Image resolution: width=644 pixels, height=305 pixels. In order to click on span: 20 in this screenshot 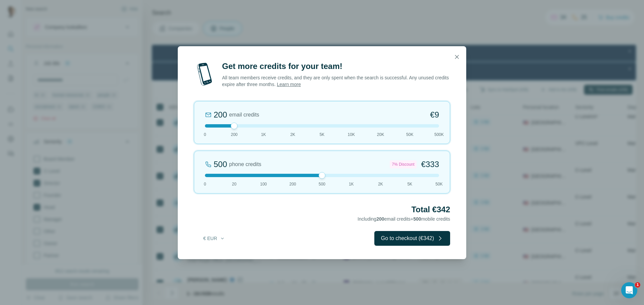, I will do `click(234, 184)`.